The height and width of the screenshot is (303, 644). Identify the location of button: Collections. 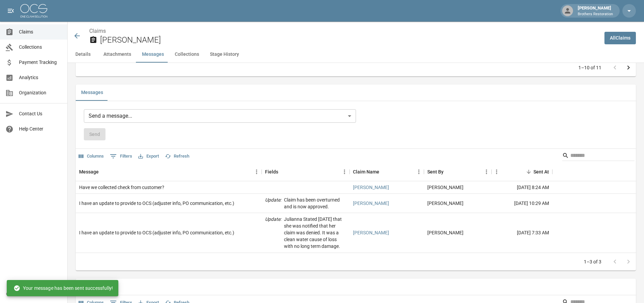
(187, 54).